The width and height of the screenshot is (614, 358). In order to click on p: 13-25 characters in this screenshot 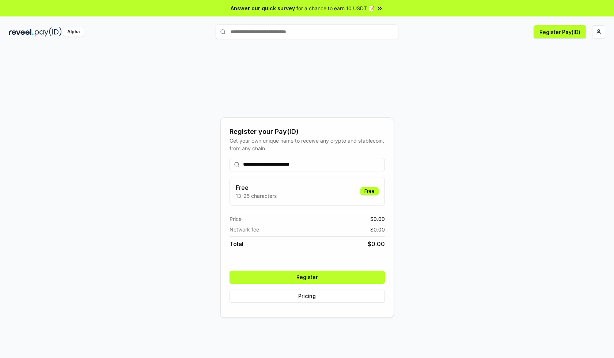, I will do `click(256, 195)`.